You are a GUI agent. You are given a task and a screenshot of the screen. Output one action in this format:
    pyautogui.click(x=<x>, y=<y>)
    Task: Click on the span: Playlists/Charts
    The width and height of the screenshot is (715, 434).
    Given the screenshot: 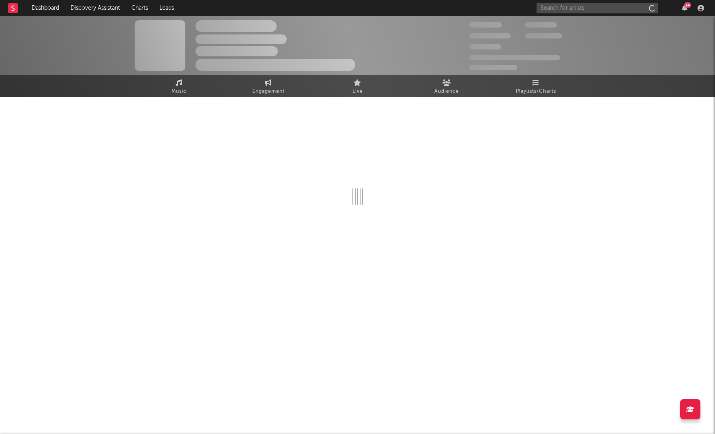 What is the action you would take?
    pyautogui.click(x=535, y=92)
    